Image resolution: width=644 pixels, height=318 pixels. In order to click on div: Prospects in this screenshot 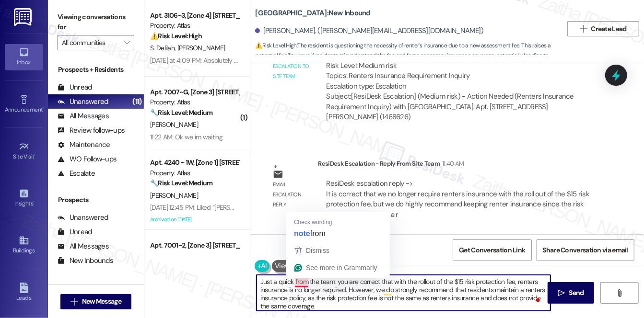, I will do `click(96, 200)`.